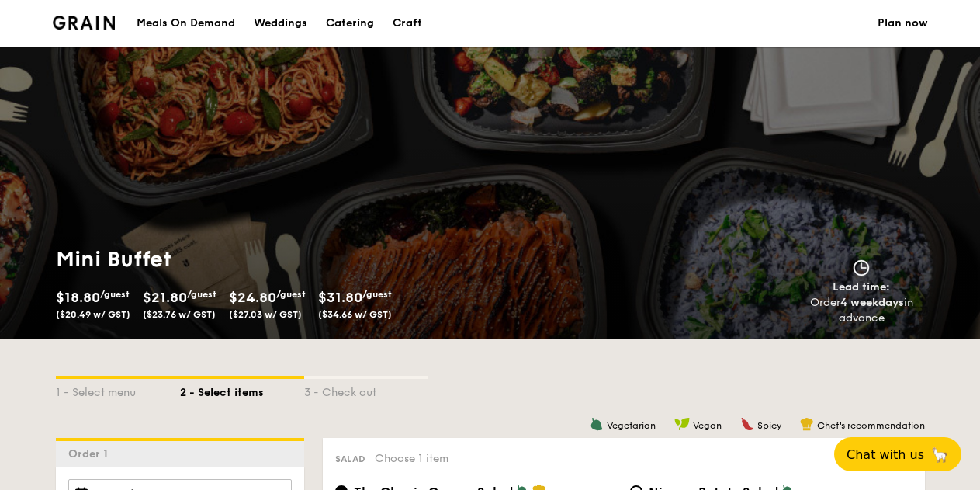 Image resolution: width=980 pixels, height=490 pixels. What do you see at coordinates (179, 315) in the screenshot?
I see `span: ($23.76 w/ GST)` at bounding box center [179, 315].